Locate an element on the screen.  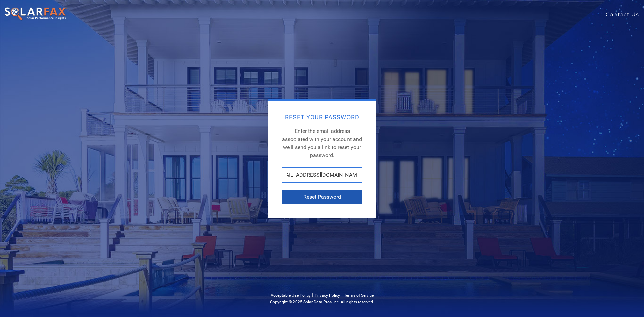
a: Terms of Service is located at coordinates (359, 295).